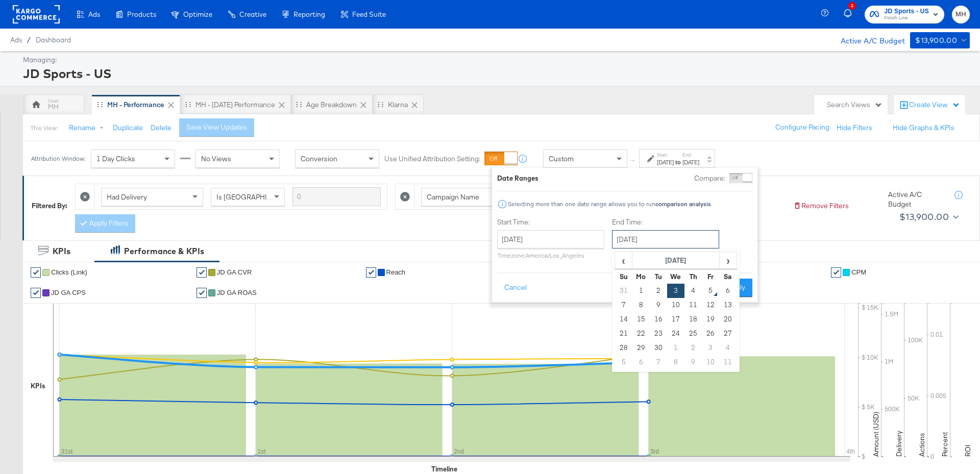 Image resolution: width=980 pixels, height=474 pixels. What do you see at coordinates (728, 348) in the screenshot?
I see `td: 4` at bounding box center [728, 348].